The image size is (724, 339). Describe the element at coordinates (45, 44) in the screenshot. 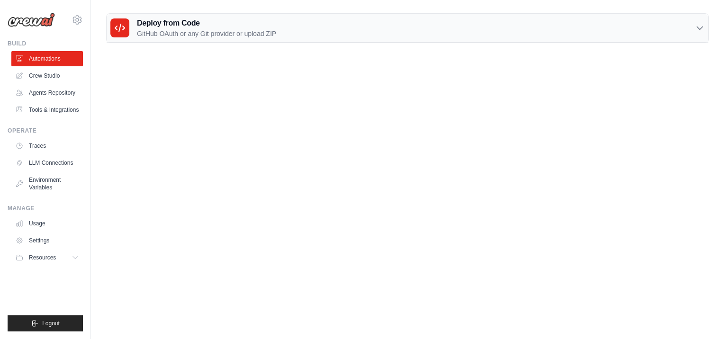

I see `div: Build` at that location.